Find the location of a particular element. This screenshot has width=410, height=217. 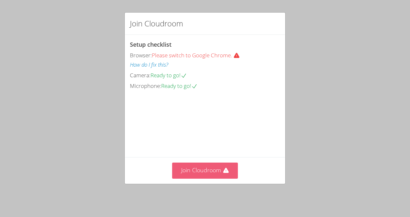

h2: Join Cloudroom is located at coordinates (156, 24).